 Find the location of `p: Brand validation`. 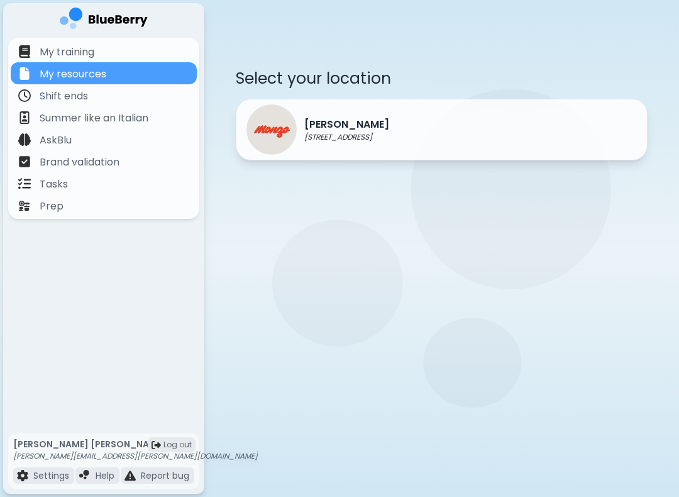

p: Brand validation is located at coordinates (79, 162).